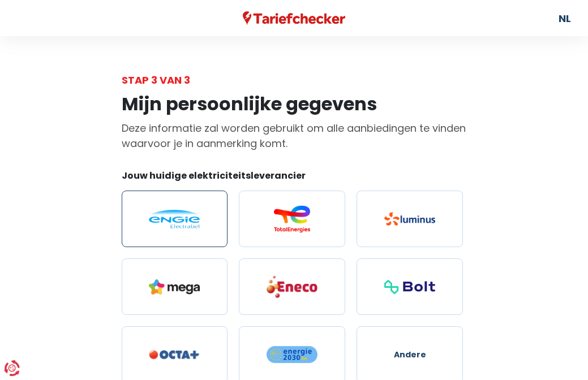 This screenshot has height=380, width=588. Describe the element at coordinates (174, 355) in the screenshot. I see `img: Octa+` at that location.